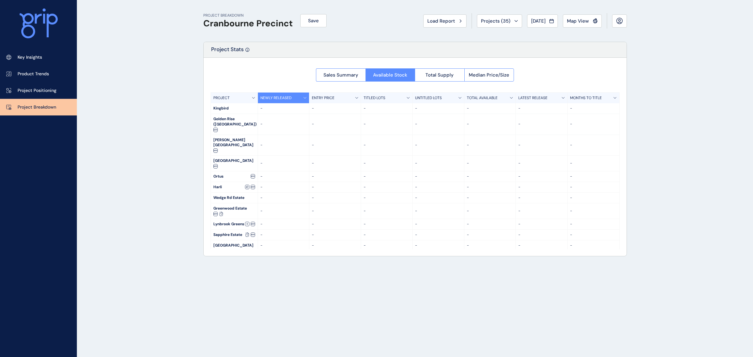 Image resolution: width=753 pixels, height=357 pixels. Describe the element at coordinates (496, 21) in the screenshot. I see `span: Projects ( 35 )` at that location.